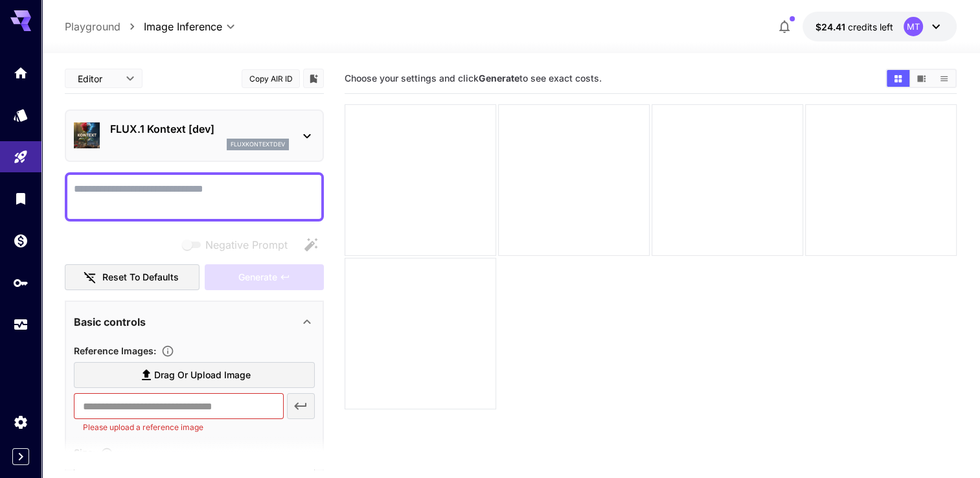 The width and height of the screenshot is (980, 478). What do you see at coordinates (194, 322) in the screenshot?
I see `div: Basic controls` at bounding box center [194, 322].